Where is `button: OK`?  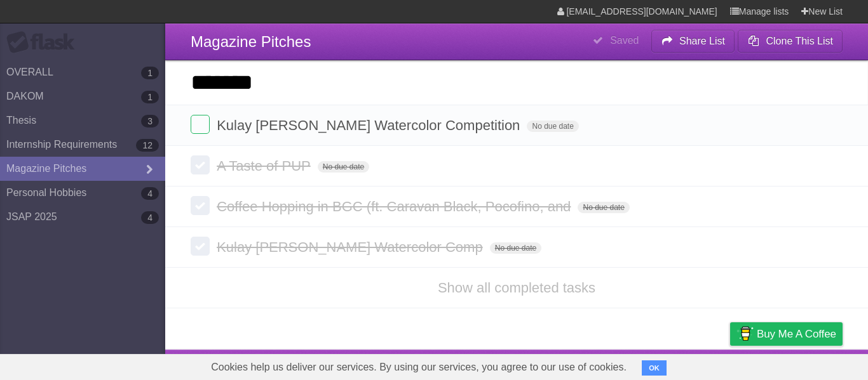 button: OK is located at coordinates (653, 369).